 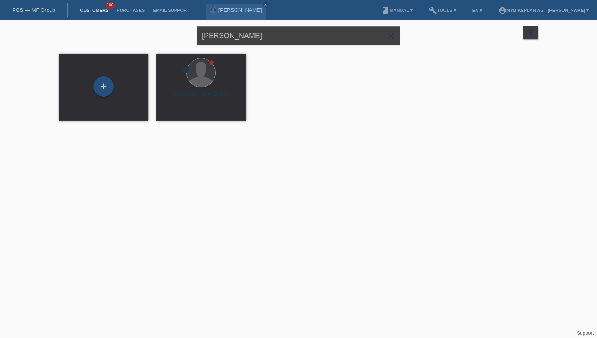 What do you see at coordinates (531, 33) in the screenshot?
I see `i: filter_list` at bounding box center [531, 33].